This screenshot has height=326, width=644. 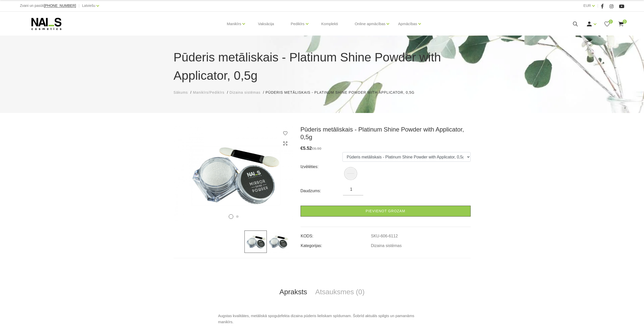 I want to click on a: Sākums, so click(x=181, y=92).